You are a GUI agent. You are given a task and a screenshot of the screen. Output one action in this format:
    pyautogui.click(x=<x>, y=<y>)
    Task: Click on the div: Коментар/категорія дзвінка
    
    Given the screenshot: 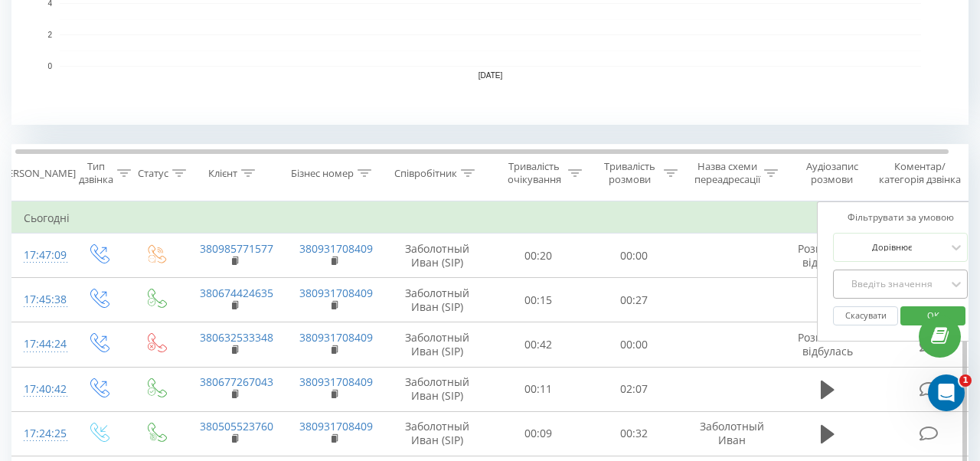 What is the action you would take?
    pyautogui.click(x=920, y=173)
    